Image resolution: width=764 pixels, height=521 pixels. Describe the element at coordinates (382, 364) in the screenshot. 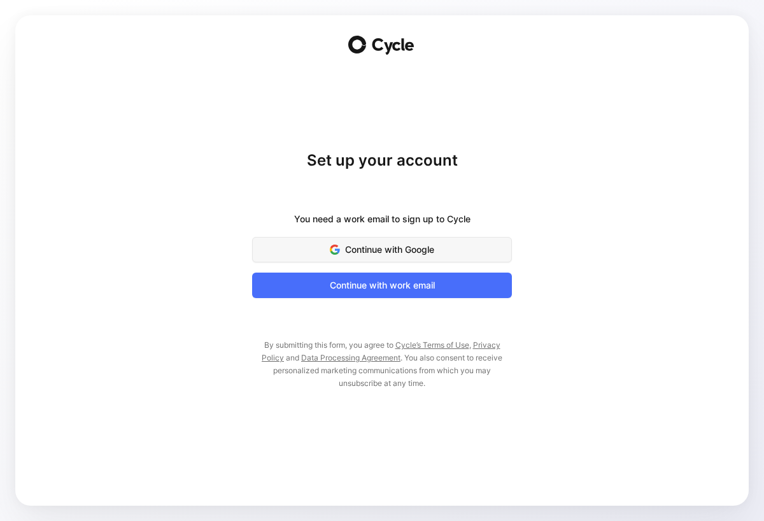

I see `p: By submitting this form, you agree to , and . You also consent to receive personalized marketing ...` at that location.